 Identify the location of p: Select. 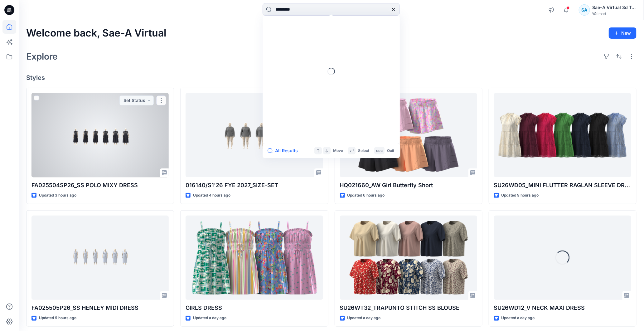
(363, 151).